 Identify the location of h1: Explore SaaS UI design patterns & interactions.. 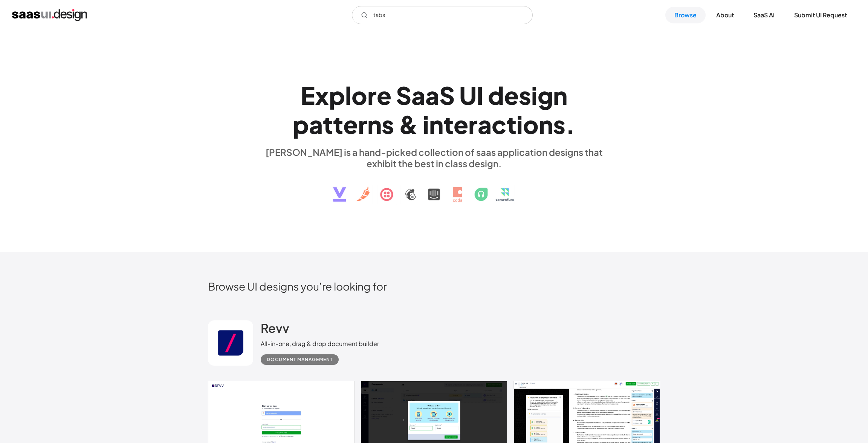
(434, 110).